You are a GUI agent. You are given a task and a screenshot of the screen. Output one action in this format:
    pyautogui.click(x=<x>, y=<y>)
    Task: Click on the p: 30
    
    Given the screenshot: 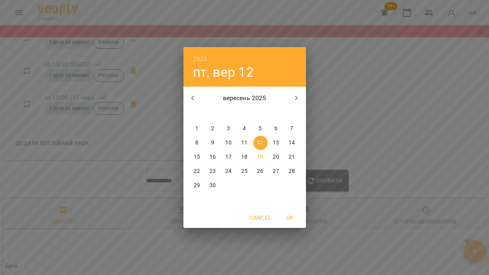 What is the action you would take?
    pyautogui.click(x=213, y=185)
    